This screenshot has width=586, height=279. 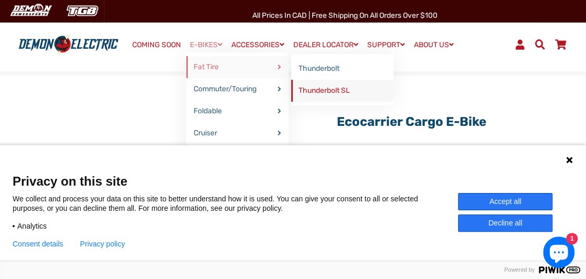 I want to click on a: Cruiser, so click(x=237, y=133).